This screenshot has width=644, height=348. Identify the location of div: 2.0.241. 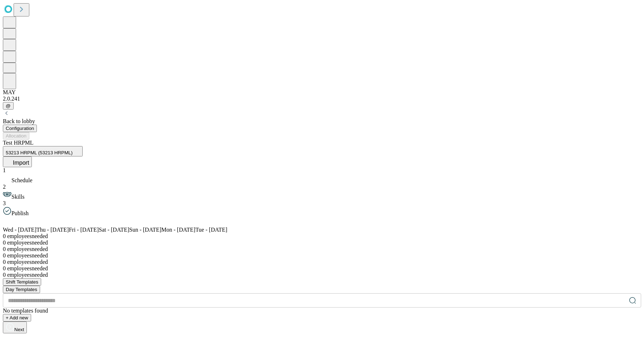
(322, 99).